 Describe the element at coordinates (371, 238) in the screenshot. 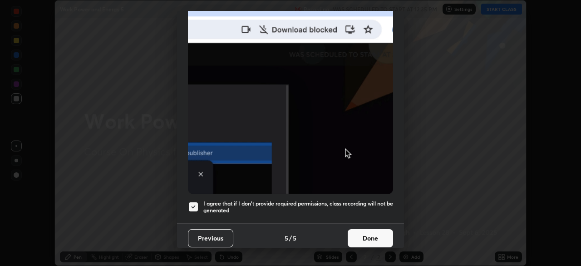

I see `button: Done` at that location.